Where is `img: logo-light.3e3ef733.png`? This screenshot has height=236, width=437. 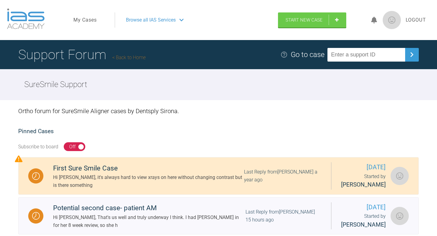 img: logo-light.3e3ef733.png is located at coordinates (26, 19).